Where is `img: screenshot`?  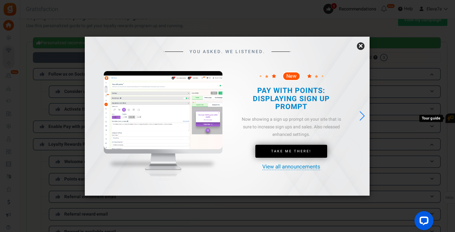
img: screenshot is located at coordinates (163, 112).